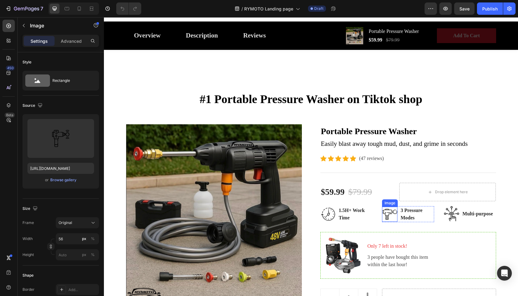 The image size is (518, 296). Describe the element at coordinates (319, 9) in the screenshot. I see `span: Draft` at that location.